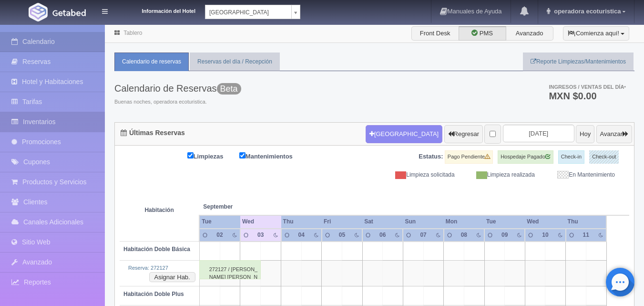  Describe the element at coordinates (586, 235) in the screenshot. I see `div: 11` at that location.